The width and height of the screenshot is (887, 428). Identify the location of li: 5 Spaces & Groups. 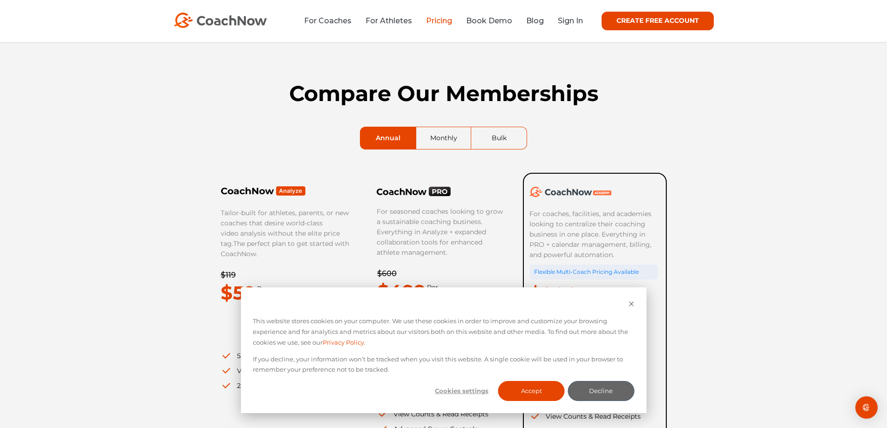
(285, 356).